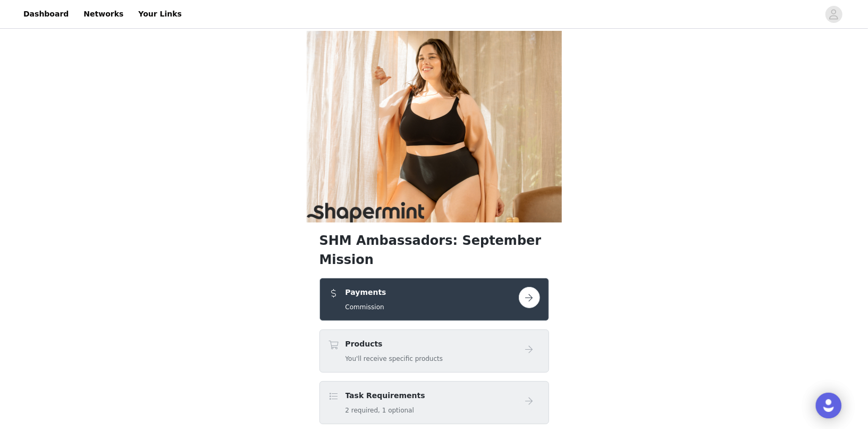  I want to click on a: Your Links, so click(160, 14).